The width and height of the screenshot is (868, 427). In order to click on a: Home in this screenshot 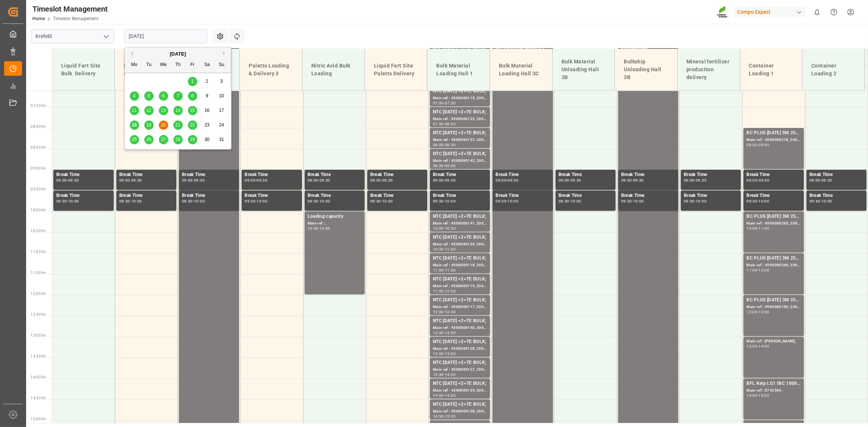, I will do `click(38, 19)`.